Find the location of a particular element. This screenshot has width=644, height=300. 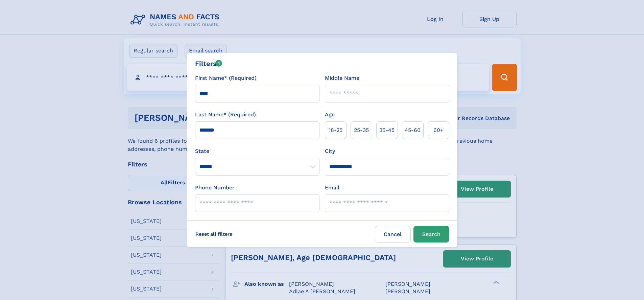

span: 45‑60 is located at coordinates (413, 130).